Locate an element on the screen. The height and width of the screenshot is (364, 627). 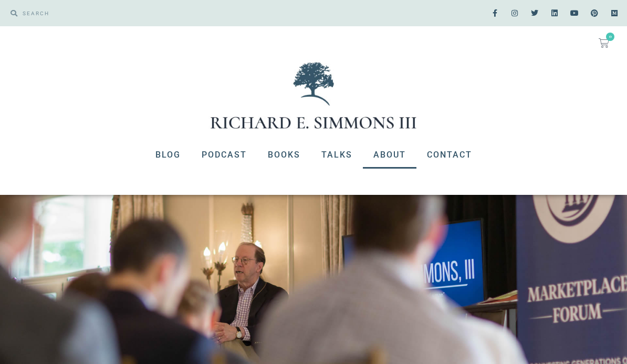
a: Podcast is located at coordinates (224, 155).